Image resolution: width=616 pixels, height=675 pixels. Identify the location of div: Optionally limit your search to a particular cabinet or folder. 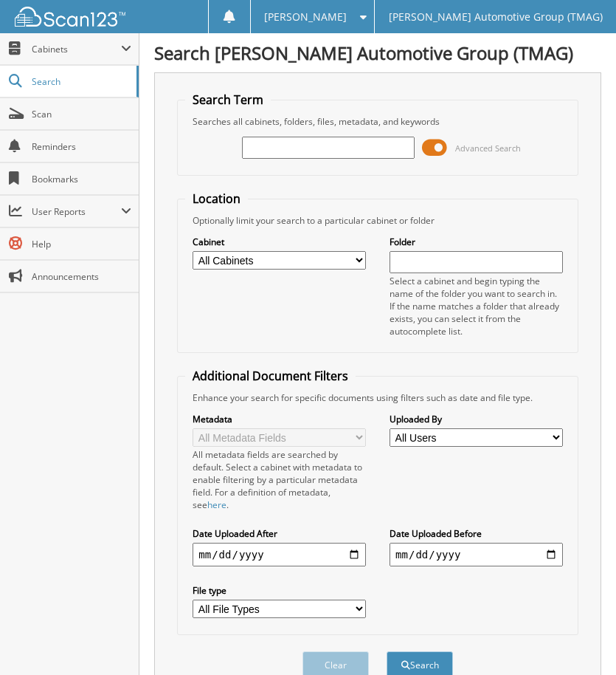
(377, 220).